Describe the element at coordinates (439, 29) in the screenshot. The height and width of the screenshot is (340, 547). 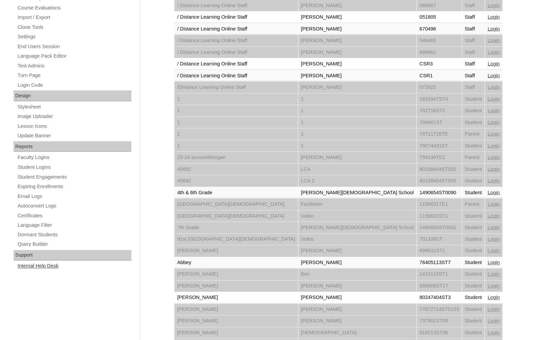
I see `td: 670496` at that location.